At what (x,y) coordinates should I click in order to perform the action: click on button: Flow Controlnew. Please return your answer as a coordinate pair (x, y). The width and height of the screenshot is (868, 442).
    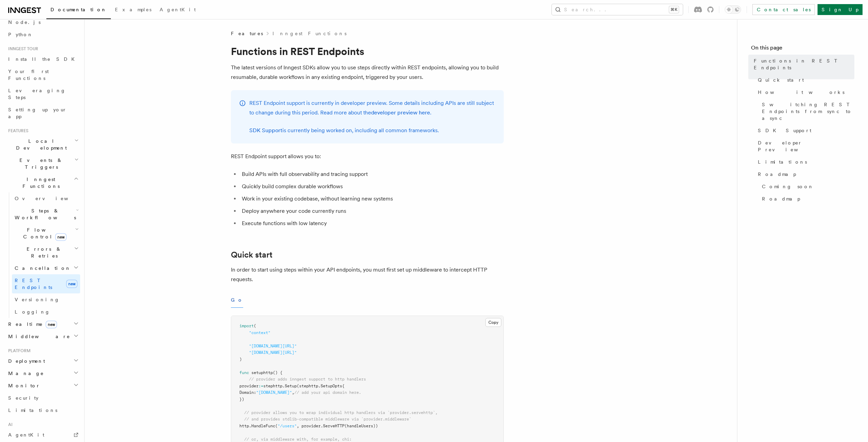
    Looking at the image, I should click on (46, 233).